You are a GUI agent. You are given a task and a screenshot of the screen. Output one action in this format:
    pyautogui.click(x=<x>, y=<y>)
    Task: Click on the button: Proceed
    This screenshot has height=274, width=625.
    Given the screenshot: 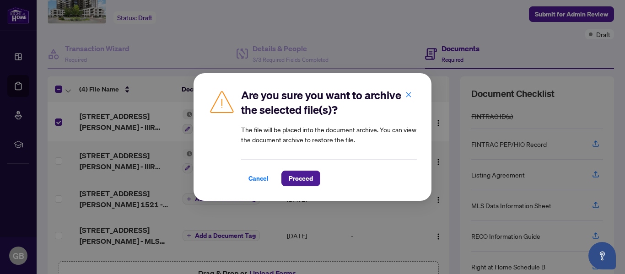 What is the action you would take?
    pyautogui.click(x=301, y=178)
    